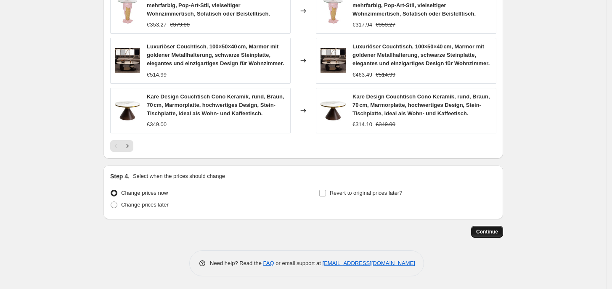  I want to click on strike: €514.99, so click(386, 75).